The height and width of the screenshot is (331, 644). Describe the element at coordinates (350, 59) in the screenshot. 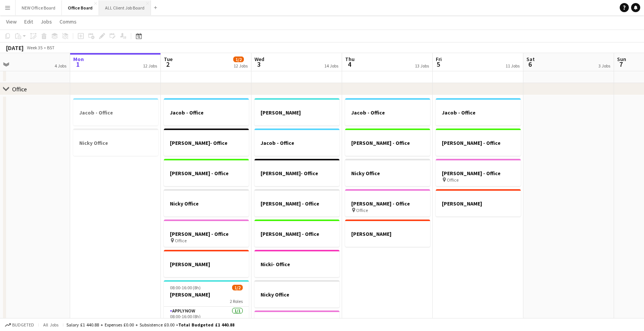

I see `span: Thu` at that location.